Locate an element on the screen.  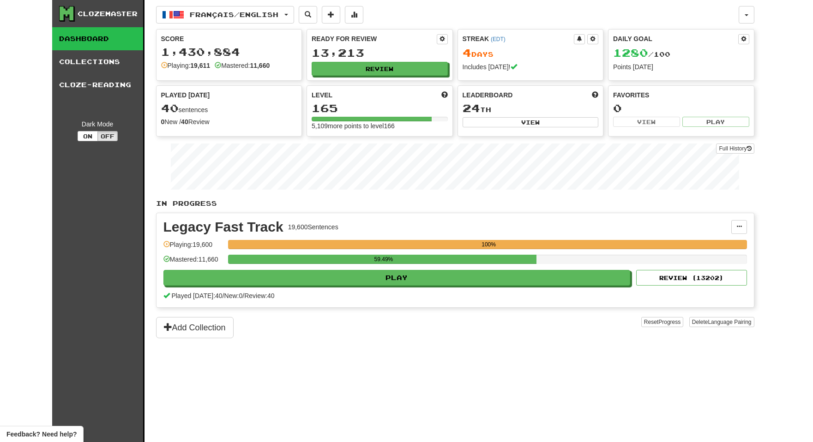
span: 40 is located at coordinates (170, 108).